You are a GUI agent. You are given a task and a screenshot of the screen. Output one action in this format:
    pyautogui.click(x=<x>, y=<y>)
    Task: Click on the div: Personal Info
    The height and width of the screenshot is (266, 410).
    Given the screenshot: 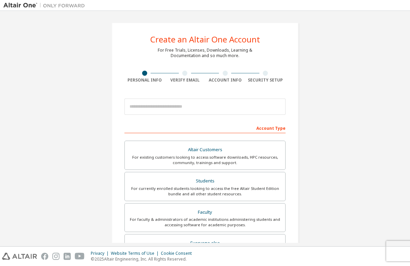 What is the action you would take?
    pyautogui.click(x=145, y=80)
    